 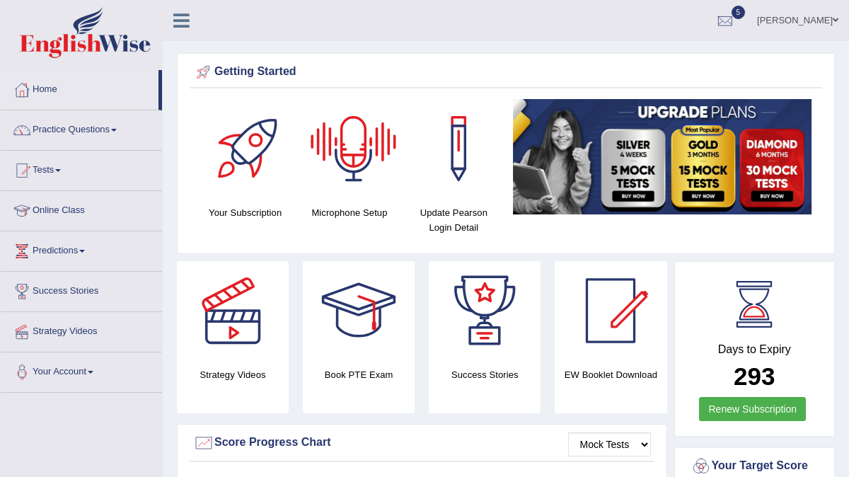 I want to click on h4: Days to Expiry, so click(x=755, y=350).